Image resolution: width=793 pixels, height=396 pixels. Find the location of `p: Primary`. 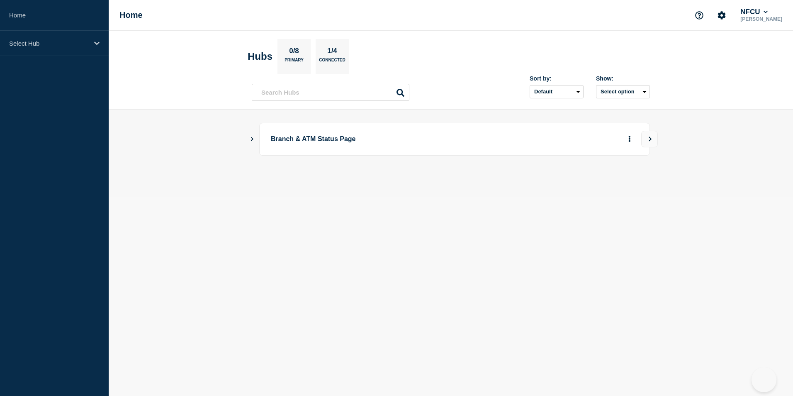

p: Primary is located at coordinates (294, 62).